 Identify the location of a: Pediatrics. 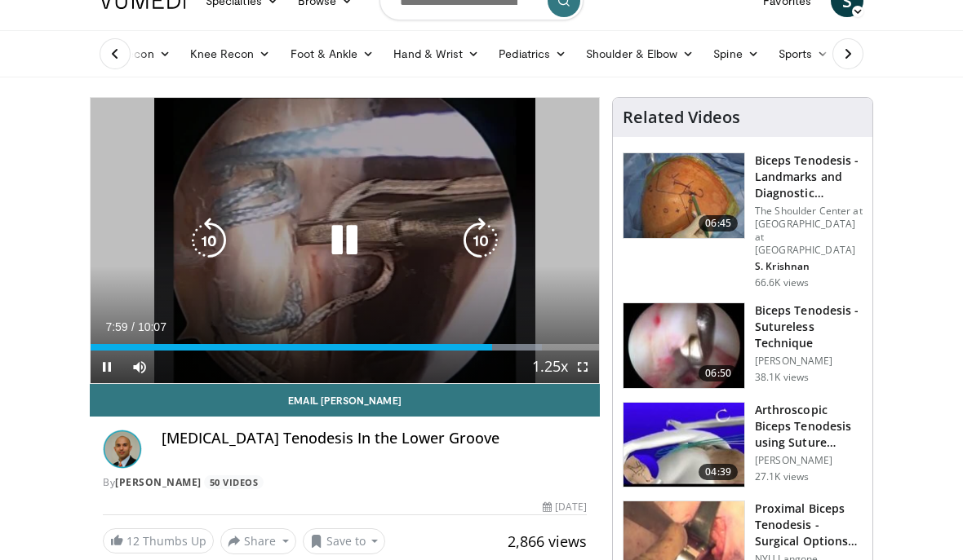
(532, 54).